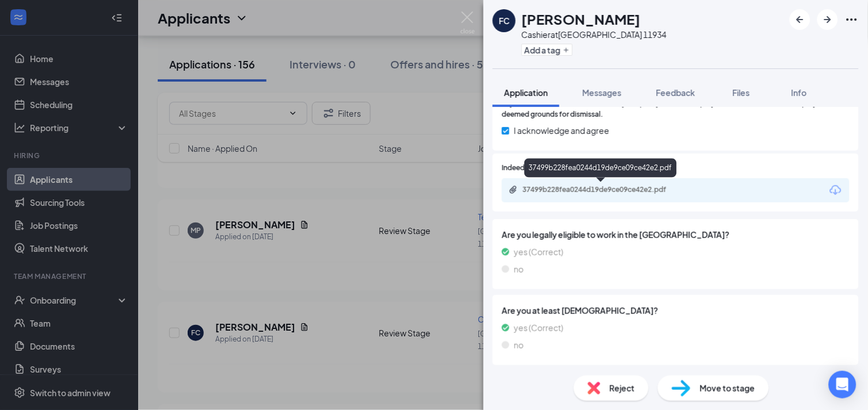  Describe the element at coordinates (728, 388) in the screenshot. I see `span: Move to stage` at that location.